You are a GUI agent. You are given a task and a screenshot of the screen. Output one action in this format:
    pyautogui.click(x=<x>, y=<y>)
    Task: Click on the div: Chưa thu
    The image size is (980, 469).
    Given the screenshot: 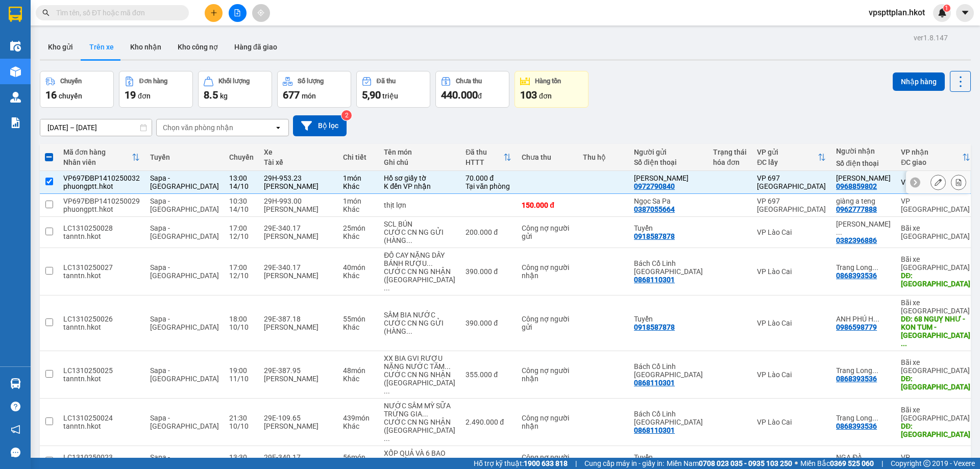 What is the action you would take?
    pyautogui.click(x=469, y=81)
    